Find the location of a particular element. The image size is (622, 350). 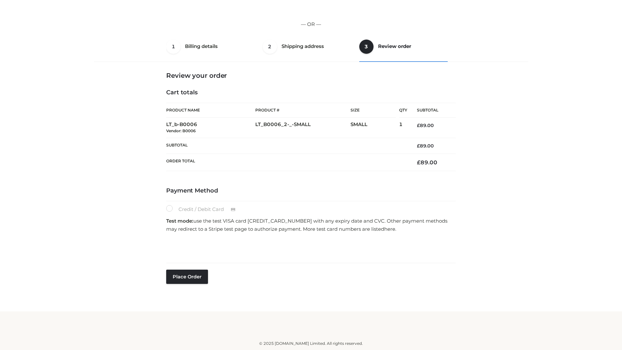

td: LT_B0006_2-_-SMALL is located at coordinates (303, 128).